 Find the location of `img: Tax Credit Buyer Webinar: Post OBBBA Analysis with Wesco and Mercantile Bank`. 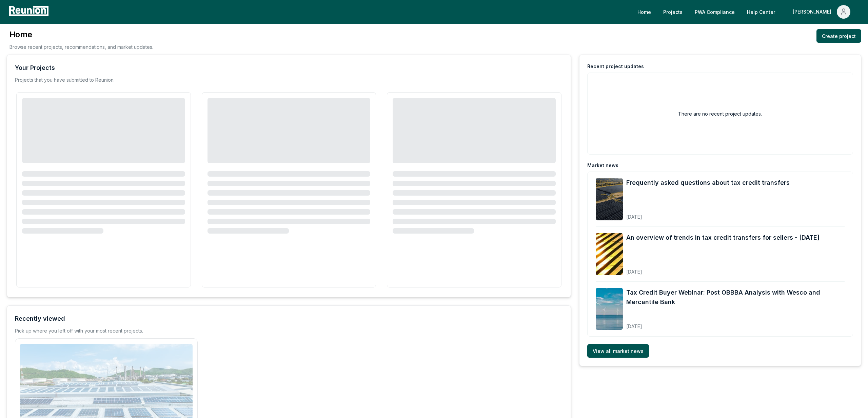

img: Tax Credit Buyer Webinar: Post OBBBA Analysis with Wesco and Mercantile Bank is located at coordinates (609, 309).